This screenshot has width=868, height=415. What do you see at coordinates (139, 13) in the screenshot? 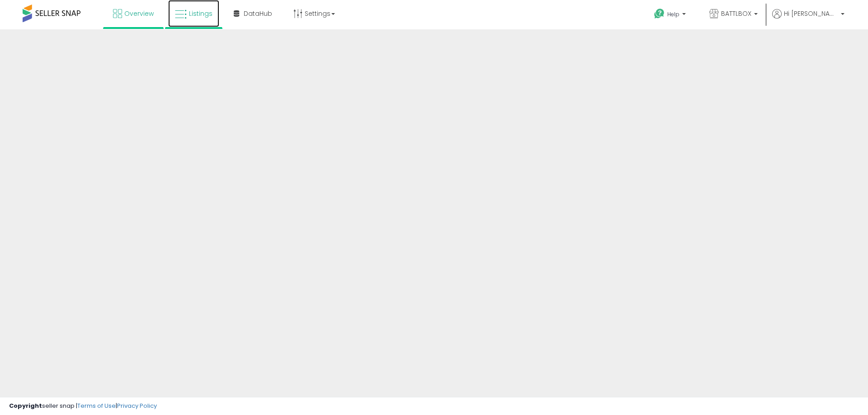
I see `span: Overview` at bounding box center [139, 13].